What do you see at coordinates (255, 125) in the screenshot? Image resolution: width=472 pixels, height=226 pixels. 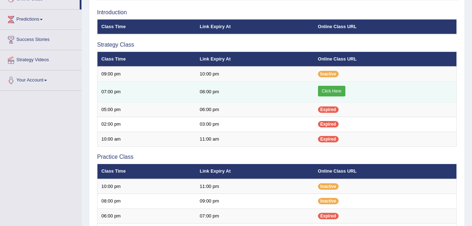 I see `td: 03:00 pm` at bounding box center [255, 125].